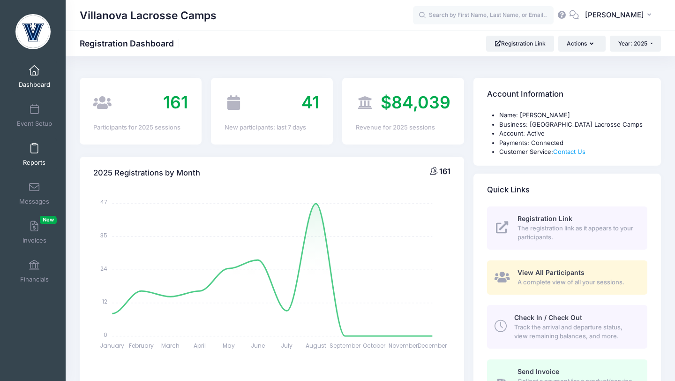  What do you see at coordinates (569, 151) in the screenshot?
I see `a: Contact Us` at bounding box center [569, 151].